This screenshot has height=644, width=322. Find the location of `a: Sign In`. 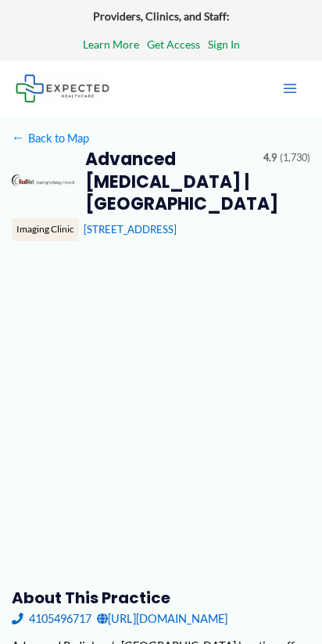

a: Sign In is located at coordinates (223, 45).